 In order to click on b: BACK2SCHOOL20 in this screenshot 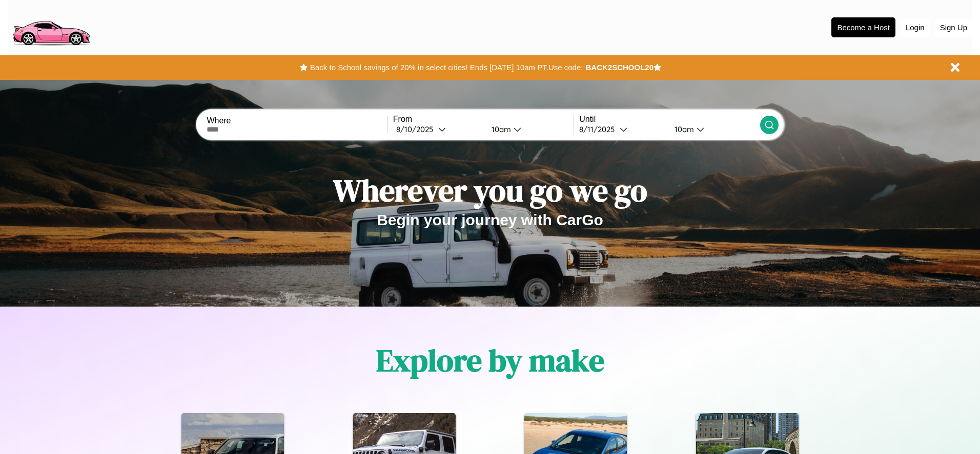, I will do `click(619, 67)`.